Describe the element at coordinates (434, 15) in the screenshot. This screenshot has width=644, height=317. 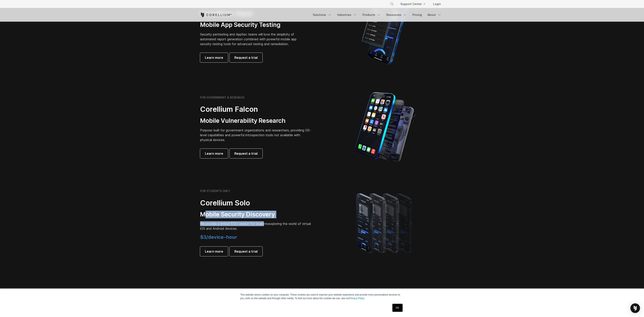
I see `a: About` at that location.